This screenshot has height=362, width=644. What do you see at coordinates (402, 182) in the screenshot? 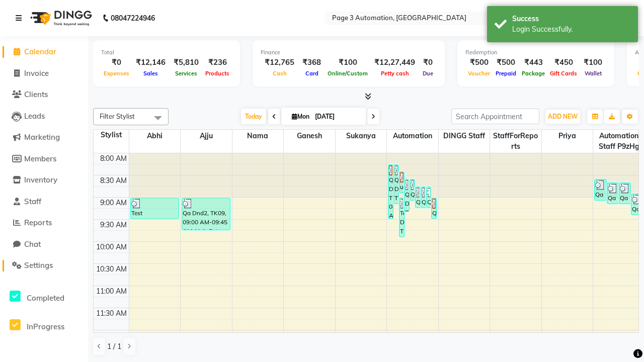
I see `div: undefined, TK16, 08:25 AM-08:55 AM, Hair cut Below 12 years (Boy)` at bounding box center [402, 182].